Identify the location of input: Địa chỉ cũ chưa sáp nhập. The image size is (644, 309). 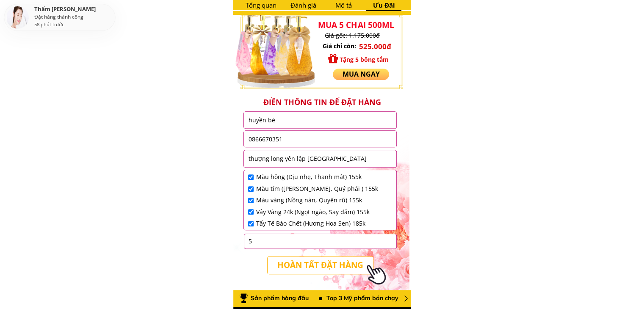
(320, 159).